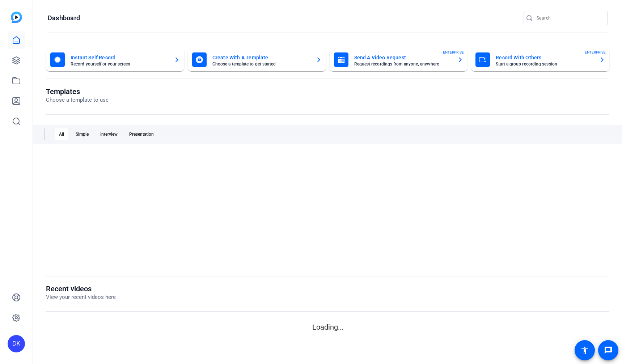 This screenshot has width=622, height=364. What do you see at coordinates (120, 64) in the screenshot?
I see `mat-card-subtitle: Record yourself or your screen` at bounding box center [120, 64].